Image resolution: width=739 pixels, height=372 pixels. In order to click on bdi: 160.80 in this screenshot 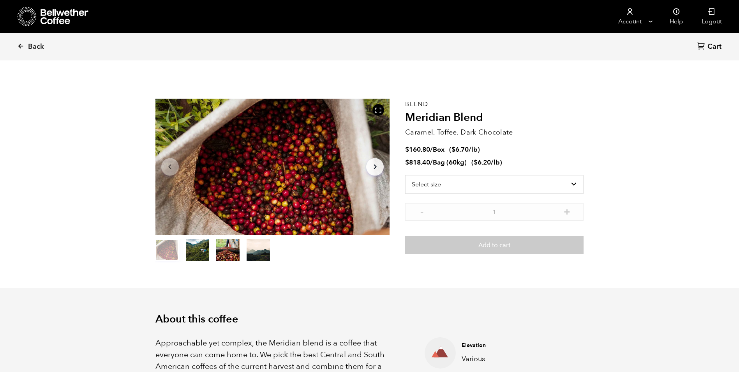, I will do `click(418, 149)`.